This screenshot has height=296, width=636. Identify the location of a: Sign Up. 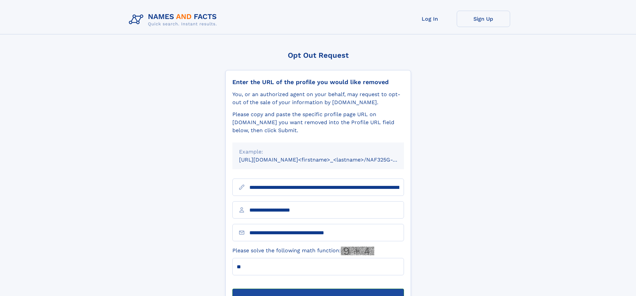
(483, 19).